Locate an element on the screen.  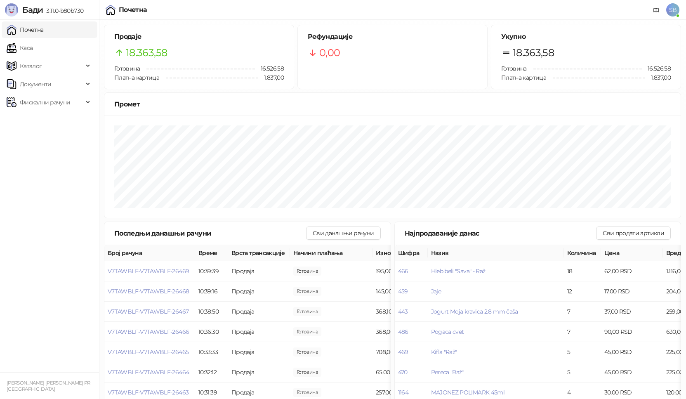
button: MAJONEZ POLIMARK 45ml is located at coordinates (468, 392).